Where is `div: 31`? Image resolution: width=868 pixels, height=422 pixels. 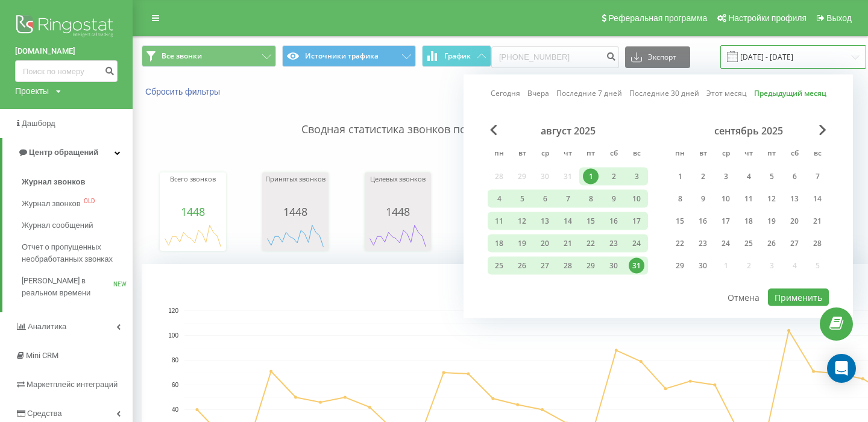 div: 31 is located at coordinates (636, 266).